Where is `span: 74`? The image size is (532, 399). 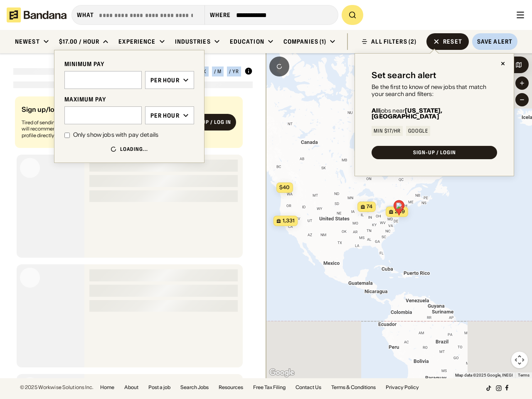 span: 74 is located at coordinates (369, 207).